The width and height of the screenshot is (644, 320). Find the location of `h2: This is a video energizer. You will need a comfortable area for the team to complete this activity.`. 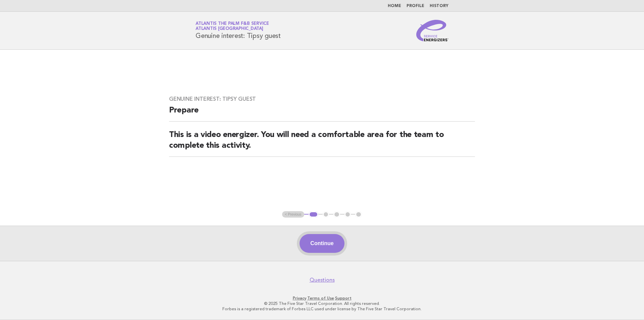

h2: This is a video energizer. You will need a comfortable area for the team to complete this activity. is located at coordinates (322, 143).